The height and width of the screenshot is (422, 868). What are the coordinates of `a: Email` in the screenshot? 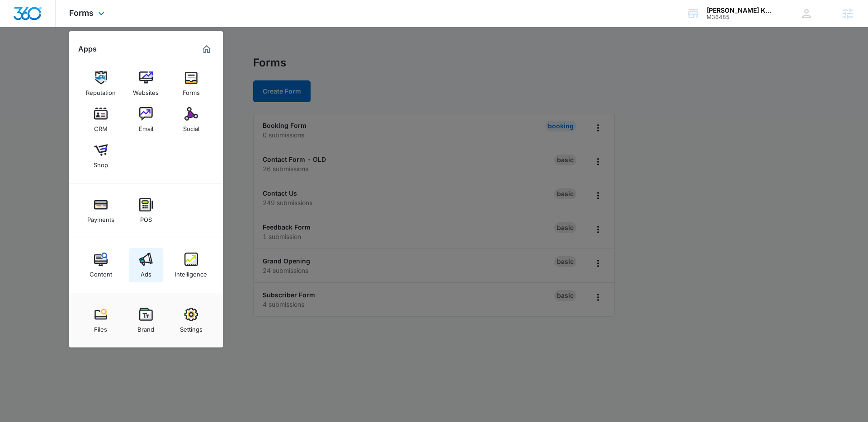 It's located at (146, 120).